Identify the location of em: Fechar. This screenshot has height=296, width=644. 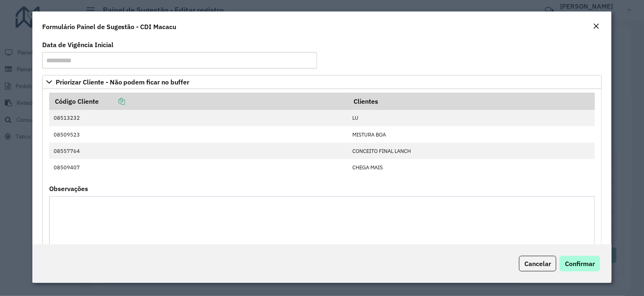
(596, 26).